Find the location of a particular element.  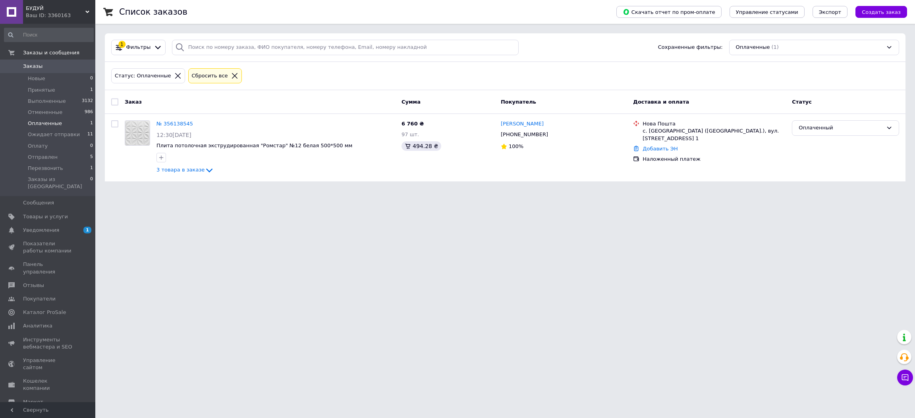

input: Поиск is located at coordinates (49, 35).